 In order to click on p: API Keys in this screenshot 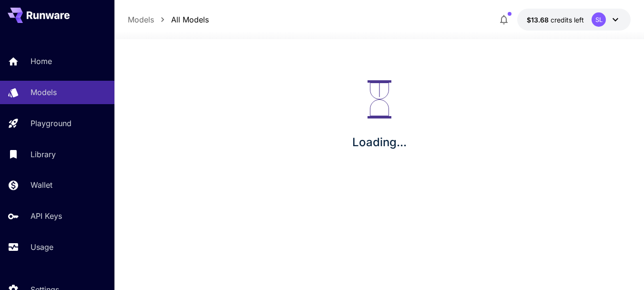, I will do `click(47, 216)`.